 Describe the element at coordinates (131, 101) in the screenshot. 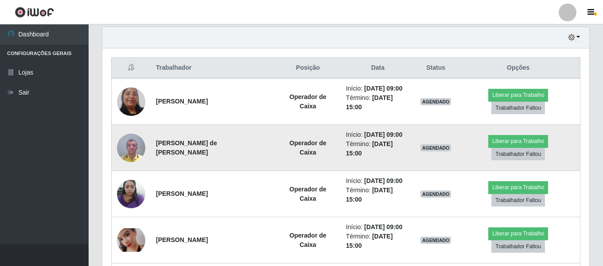

I see `img: 1701346720849.jpeg` at that location.